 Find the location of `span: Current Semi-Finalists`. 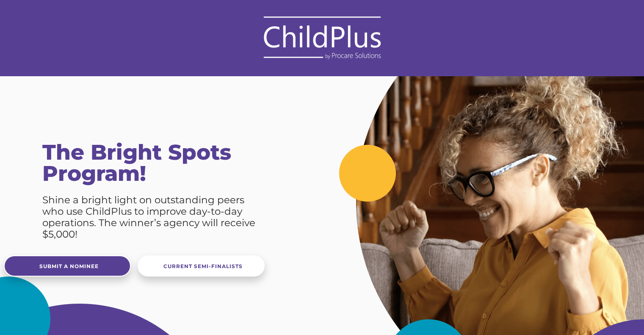

span: Current Semi-Finalists is located at coordinates (203, 266).